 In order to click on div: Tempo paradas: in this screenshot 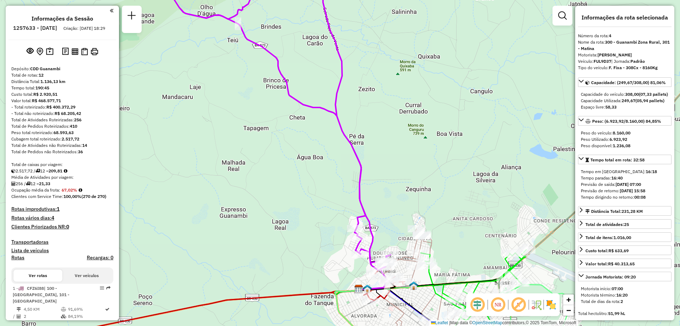, I will do `click(625, 178)`.